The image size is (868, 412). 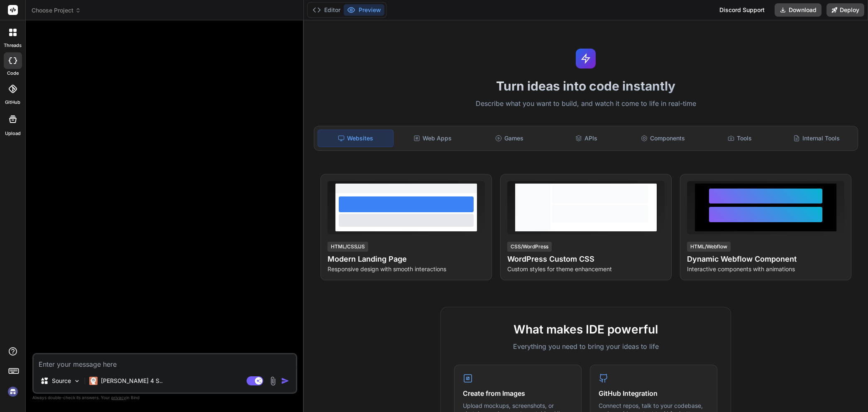 What do you see at coordinates (586, 86) in the screenshot?
I see `h1: Turn ideas into code instantly` at bounding box center [586, 86].